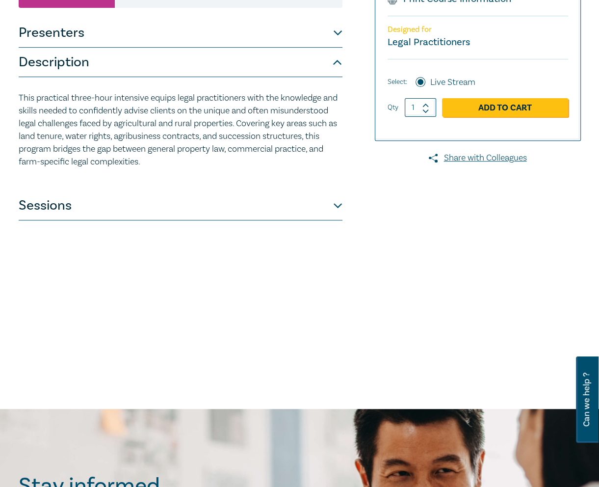 This screenshot has height=487, width=599. Describe the element at coordinates (393, 108) in the screenshot. I see `label: Qty` at that location.